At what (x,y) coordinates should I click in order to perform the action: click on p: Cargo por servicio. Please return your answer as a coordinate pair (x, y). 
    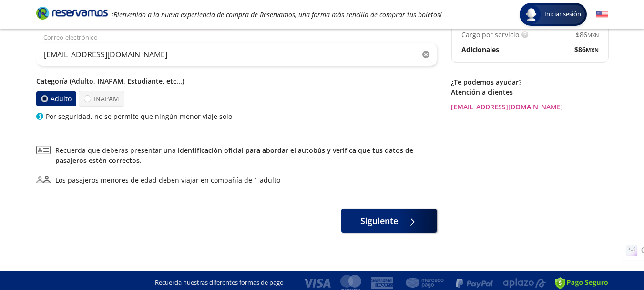
    Looking at the image, I should click on (490, 34).